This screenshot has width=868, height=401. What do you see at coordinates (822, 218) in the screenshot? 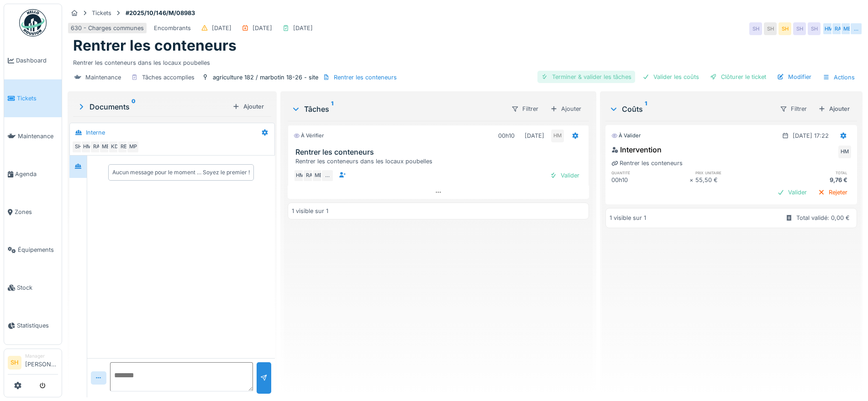
I see `div: Total validé: 0,00 €` at bounding box center [822, 218].